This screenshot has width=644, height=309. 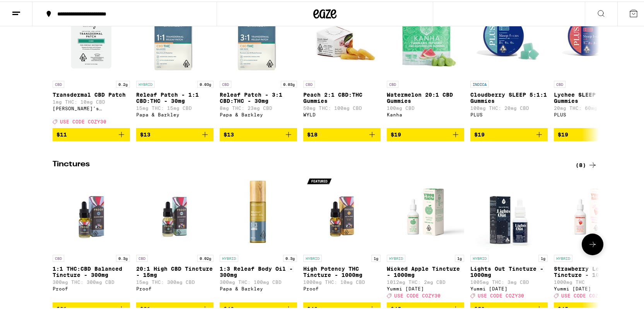 What do you see at coordinates (123, 83) in the screenshot?
I see `p: 0.2g` at bounding box center [123, 83].